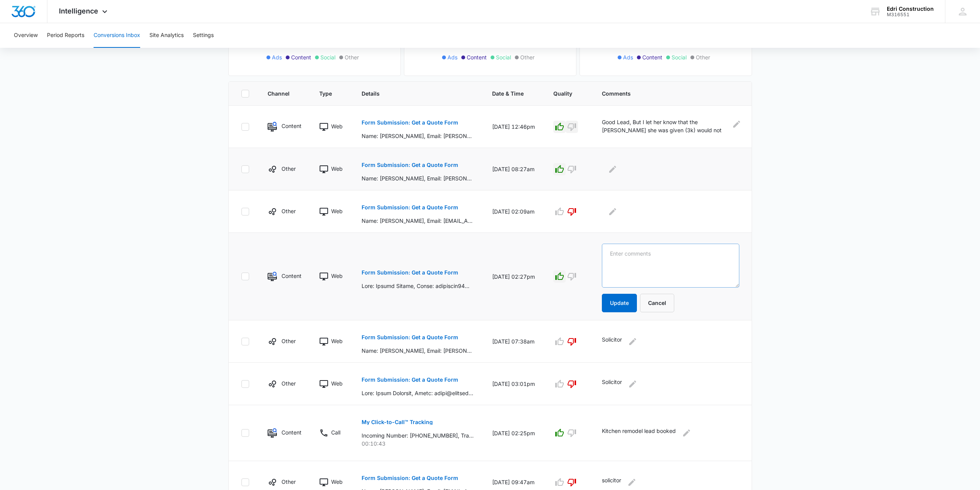 This screenshot has height=490, width=980. Describe the element at coordinates (417, 443) in the screenshot. I see `p: 00:10:43` at that location.